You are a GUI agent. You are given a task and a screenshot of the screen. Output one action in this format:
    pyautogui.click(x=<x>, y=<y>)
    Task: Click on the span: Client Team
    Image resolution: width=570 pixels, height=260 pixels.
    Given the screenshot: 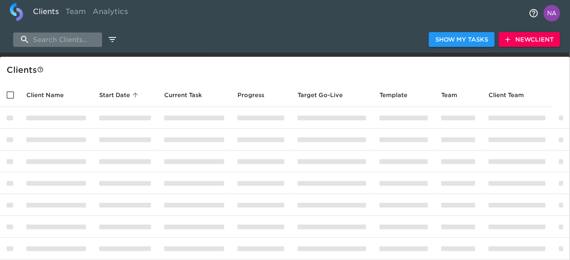 What is the action you would take?
    pyautogui.click(x=512, y=95)
    